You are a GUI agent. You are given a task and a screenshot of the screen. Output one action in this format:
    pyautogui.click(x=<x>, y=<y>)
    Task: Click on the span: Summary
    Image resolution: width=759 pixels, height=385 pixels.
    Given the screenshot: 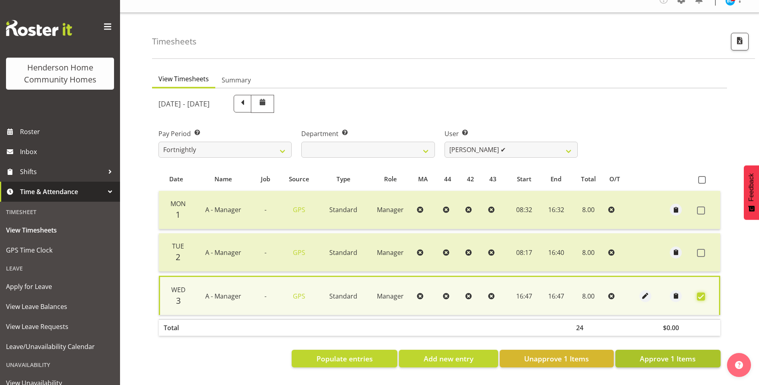 What is the action you would take?
    pyautogui.click(x=236, y=80)
    